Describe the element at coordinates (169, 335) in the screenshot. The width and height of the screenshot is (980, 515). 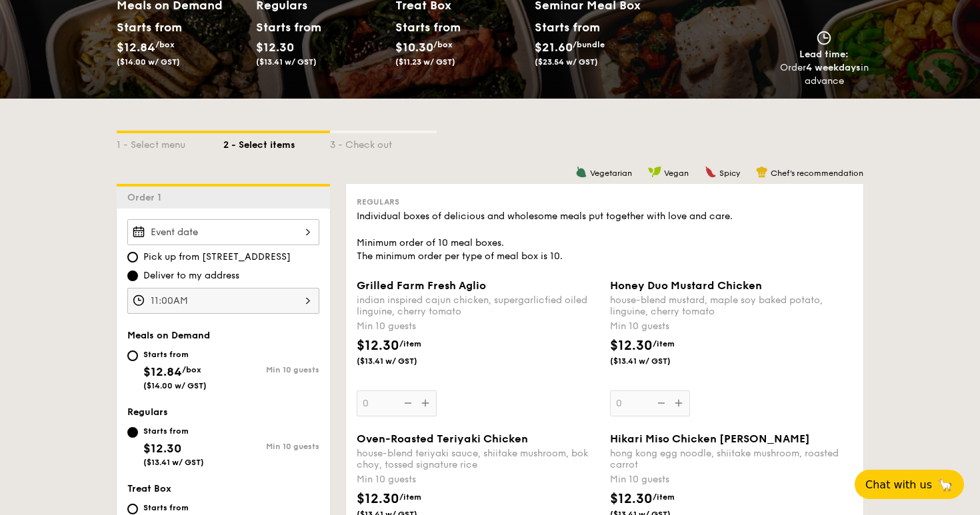
I see `span: Meals on Demand` at that location.